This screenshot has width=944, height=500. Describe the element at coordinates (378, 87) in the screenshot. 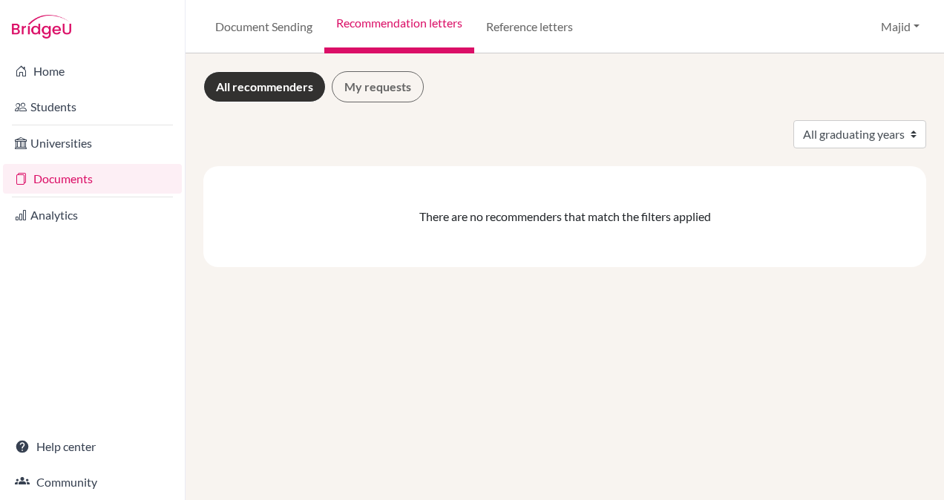

I see `a: My requests` at that location.